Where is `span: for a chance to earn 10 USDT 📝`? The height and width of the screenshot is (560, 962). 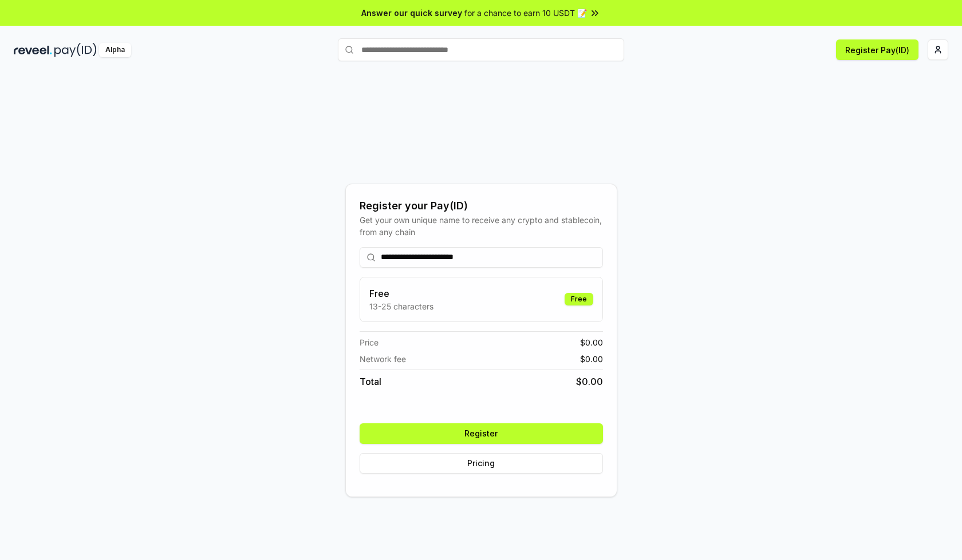 span: for a chance to earn 10 USDT 📝 is located at coordinates (525, 13).